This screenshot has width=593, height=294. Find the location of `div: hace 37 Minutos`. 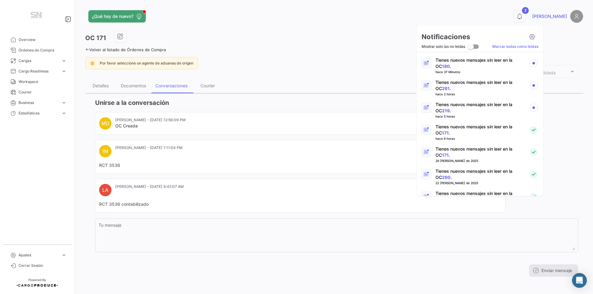

div: hace 37 Minutos is located at coordinates (448, 72).